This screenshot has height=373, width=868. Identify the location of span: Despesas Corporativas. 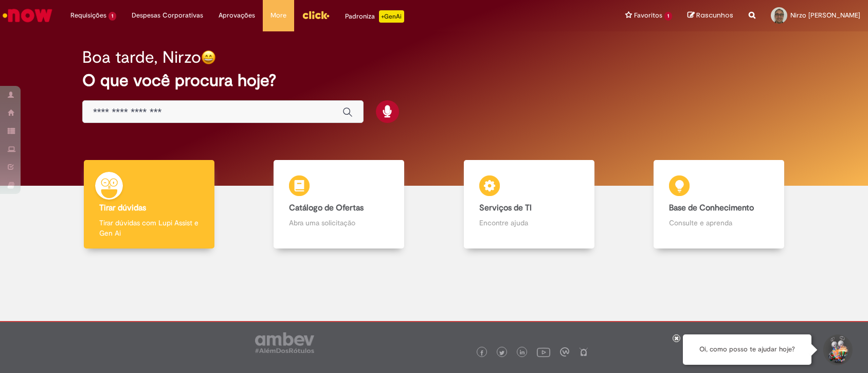
(167, 16).